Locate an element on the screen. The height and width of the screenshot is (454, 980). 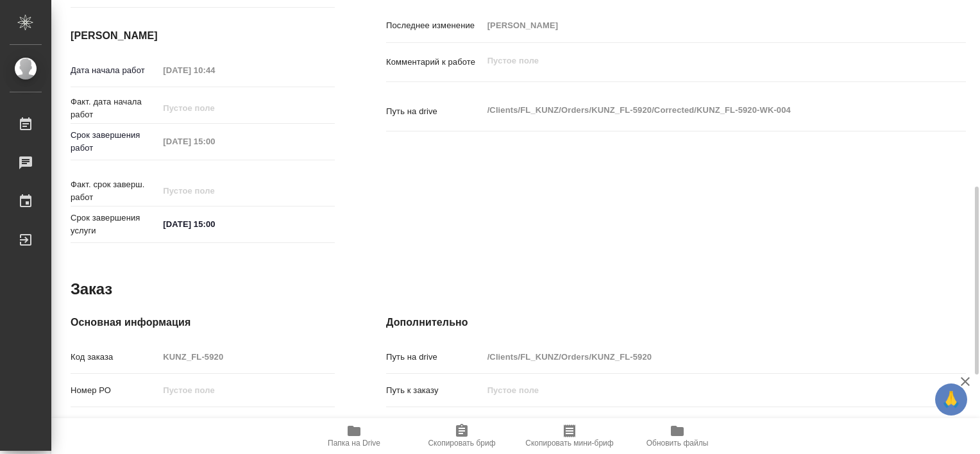
p: Код заказа is located at coordinates (114, 357).